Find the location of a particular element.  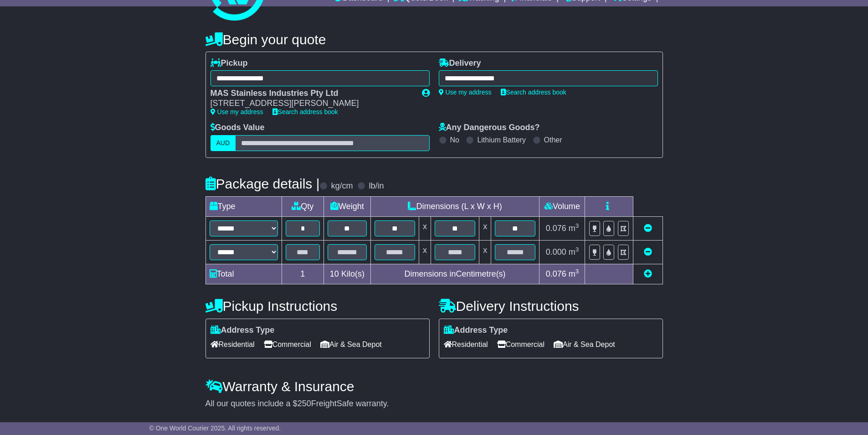

td: Weight is located at coordinates (347, 206).